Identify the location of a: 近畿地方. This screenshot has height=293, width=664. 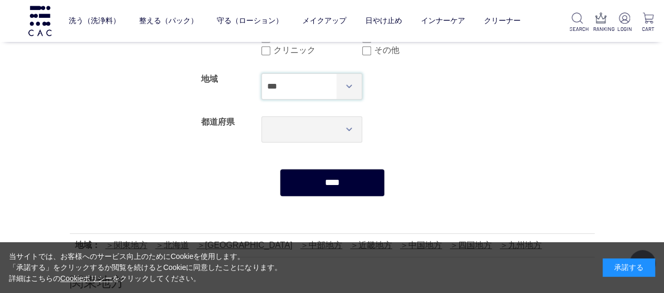
(371, 245).